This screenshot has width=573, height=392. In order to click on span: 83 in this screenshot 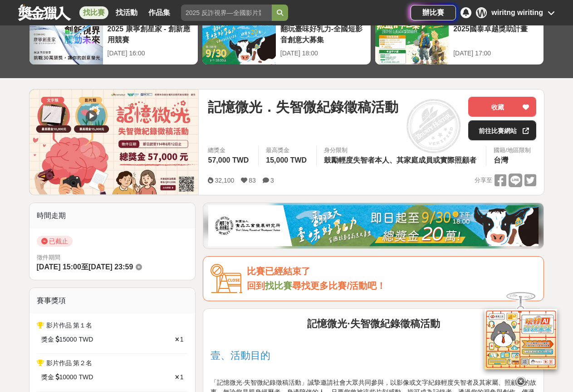, I will do `click(252, 180)`.